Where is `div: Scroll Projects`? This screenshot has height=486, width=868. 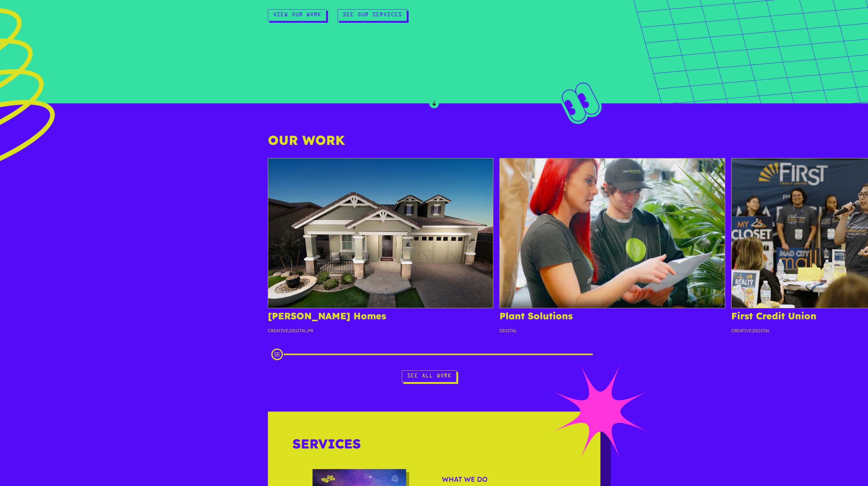
div: Scroll Projects is located at coordinates (434, 355).